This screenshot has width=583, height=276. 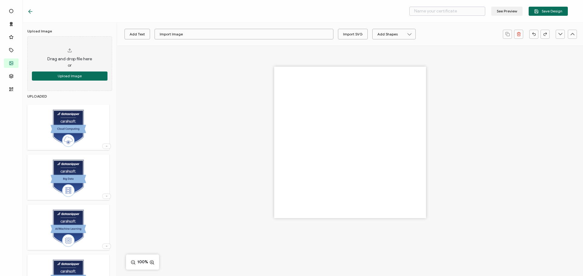 What do you see at coordinates (69, 96) in the screenshot?
I see `h6: UPLOADED` at bounding box center [69, 96].